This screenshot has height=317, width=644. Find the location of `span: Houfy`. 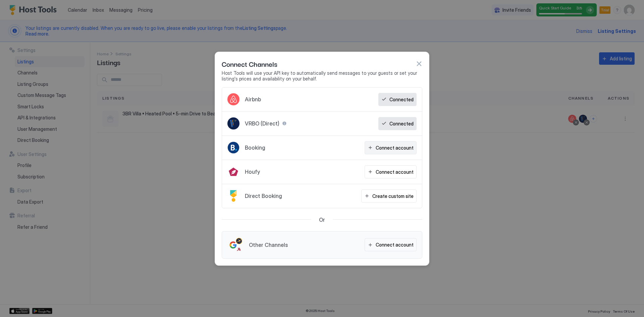

span: Houfy is located at coordinates (252, 172).